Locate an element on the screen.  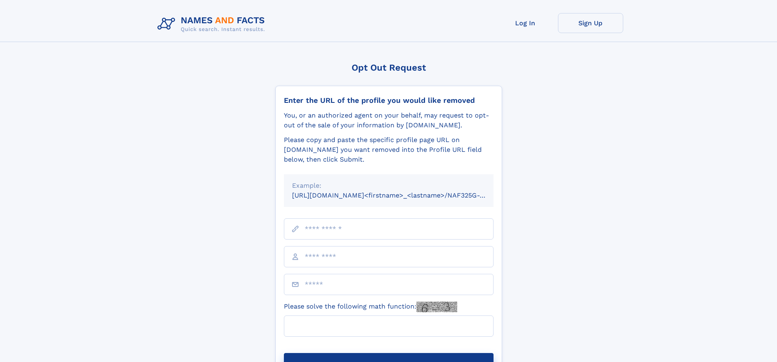
a: Sign Up is located at coordinates (591, 23).